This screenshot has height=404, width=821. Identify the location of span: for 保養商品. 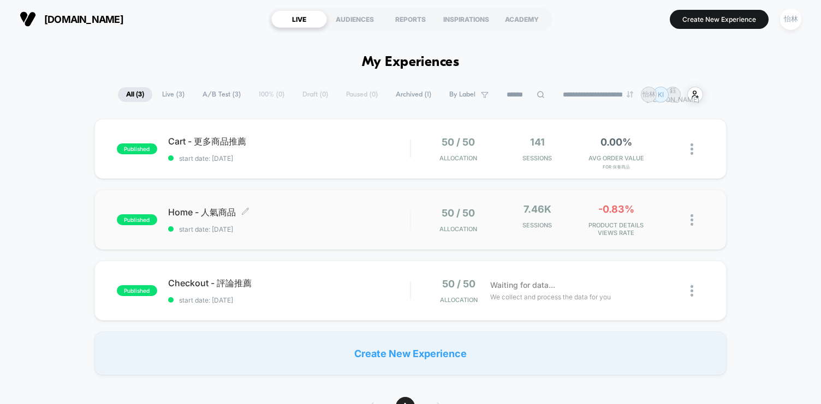
(615, 167).